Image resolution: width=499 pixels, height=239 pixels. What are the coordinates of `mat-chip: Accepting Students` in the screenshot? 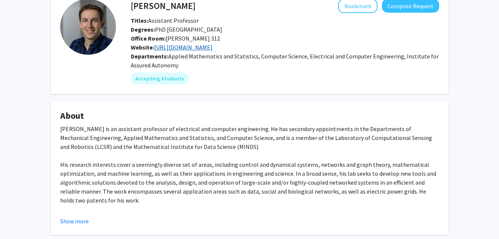 It's located at (160, 78).